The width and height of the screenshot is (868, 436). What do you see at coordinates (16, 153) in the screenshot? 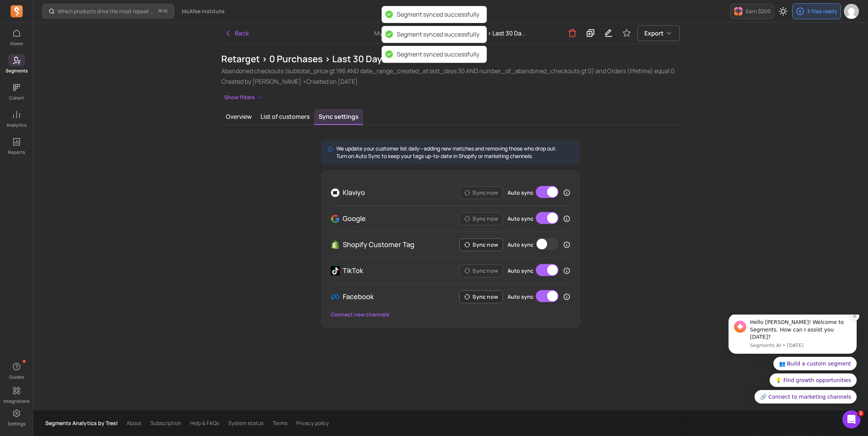
I see `p: Reports` at bounding box center [16, 153].